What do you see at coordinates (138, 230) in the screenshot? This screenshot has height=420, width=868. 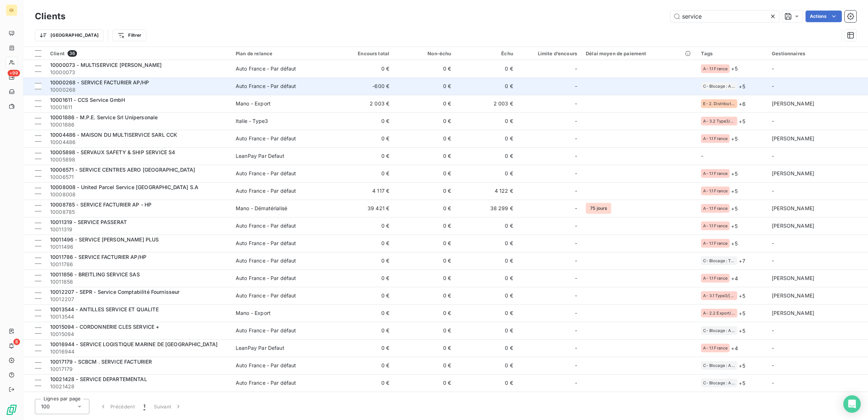 I see `span: 10011319` at bounding box center [138, 230].